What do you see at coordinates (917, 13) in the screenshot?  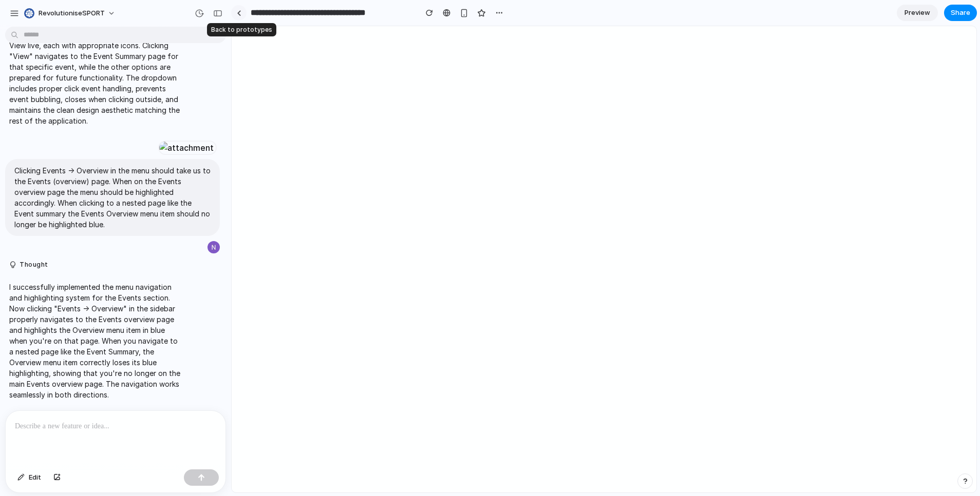 I see `span: Preview` at bounding box center [917, 13].